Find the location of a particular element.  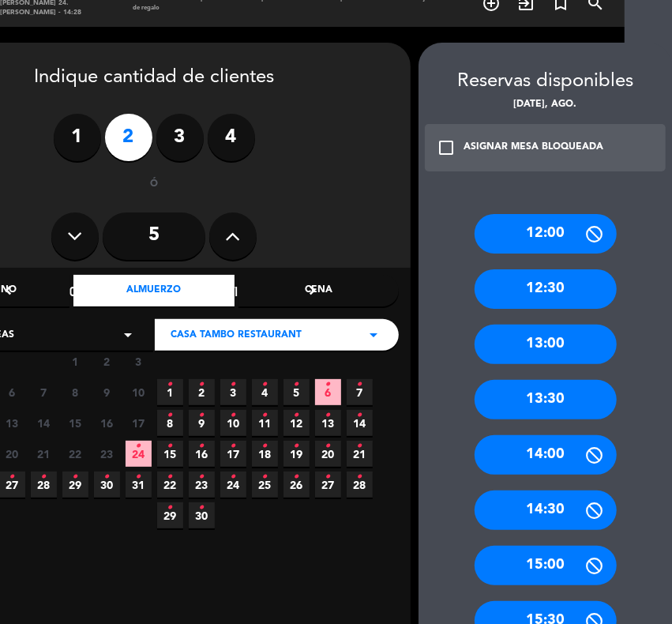

div: 13:30 is located at coordinates (546, 400).